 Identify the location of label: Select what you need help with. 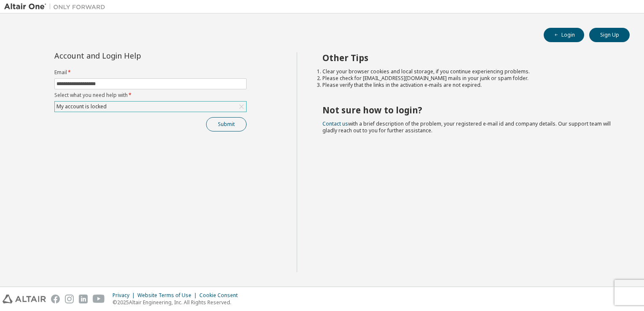
(150, 95).